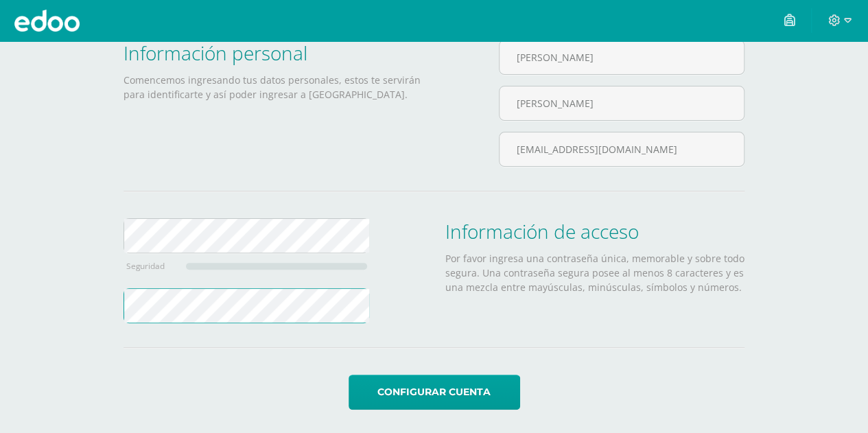 This screenshot has width=868, height=433. I want to click on p: Por favor ingresa una contraseña única, memorable y sobre todo segura. Una contraseña segura pose..., so click(594, 272).